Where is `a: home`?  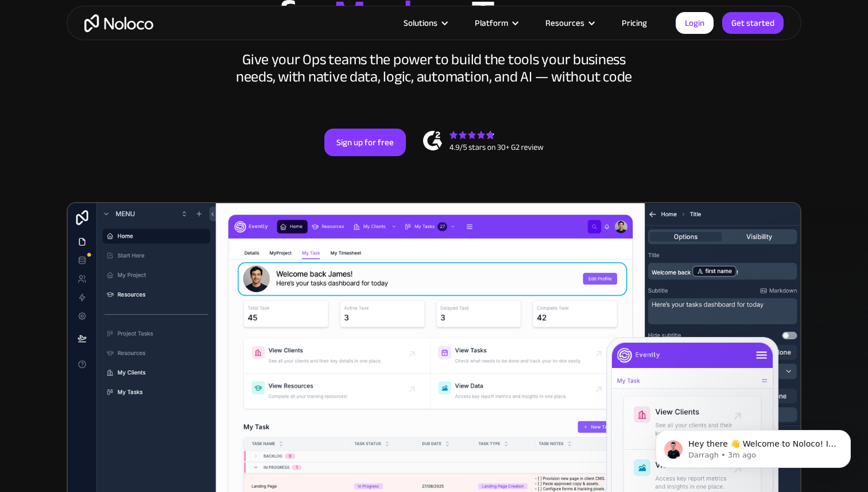
a: home is located at coordinates (119, 23).